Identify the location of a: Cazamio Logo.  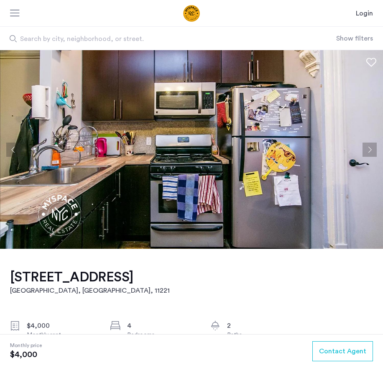
(192, 13).